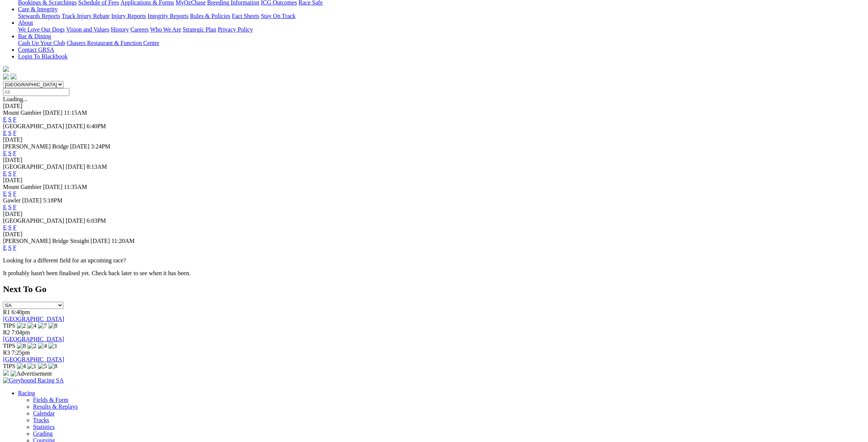 Image resolution: width=868 pixels, height=442 pixels. What do you see at coordinates (26, 393) in the screenshot?
I see `a: Racing` at bounding box center [26, 393].